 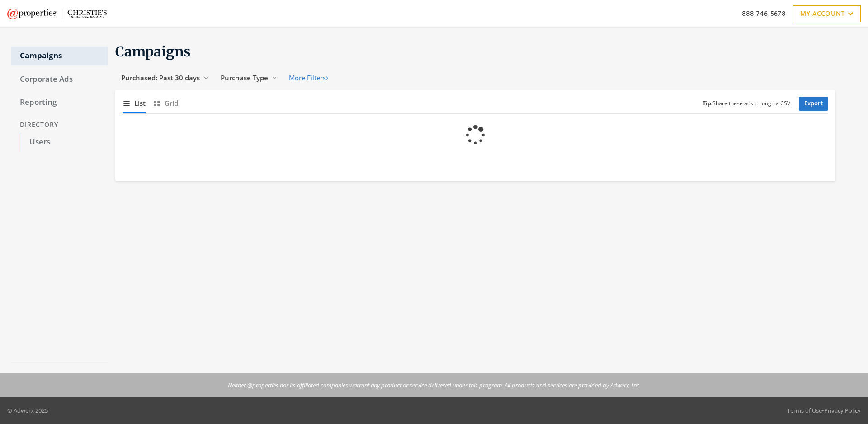 What do you see at coordinates (139, 103) in the screenshot?
I see `span: List` at bounding box center [139, 103].